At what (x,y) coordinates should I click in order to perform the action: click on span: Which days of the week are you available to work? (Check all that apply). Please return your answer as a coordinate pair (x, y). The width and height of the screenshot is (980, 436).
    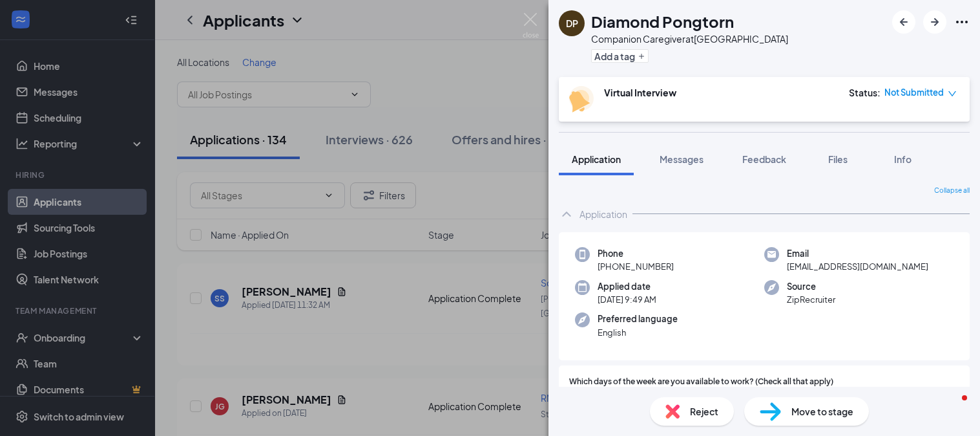
    Looking at the image, I should click on (701, 382).